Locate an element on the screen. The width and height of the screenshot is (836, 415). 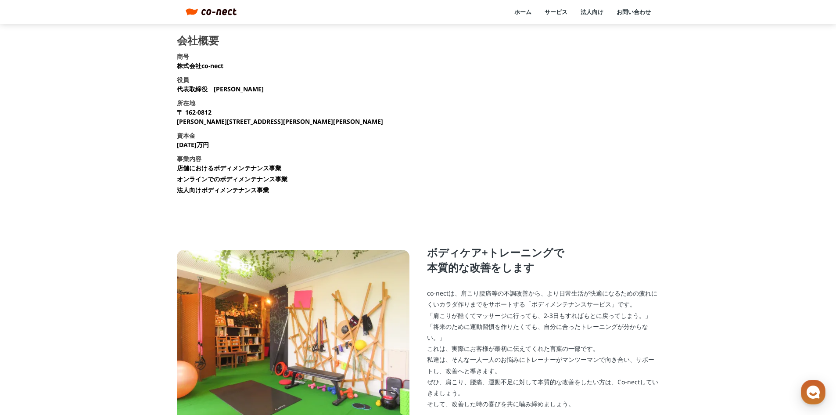
h3: 所在地 is located at coordinates (186, 103).